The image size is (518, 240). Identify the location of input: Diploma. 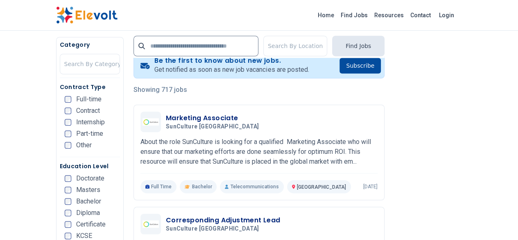
(68, 213).